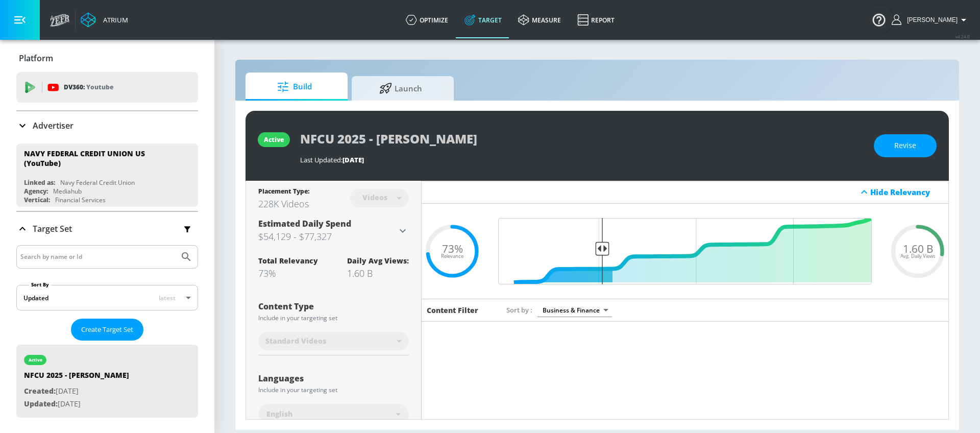 The image size is (980, 433). I want to click on span: Created:, so click(40, 391).